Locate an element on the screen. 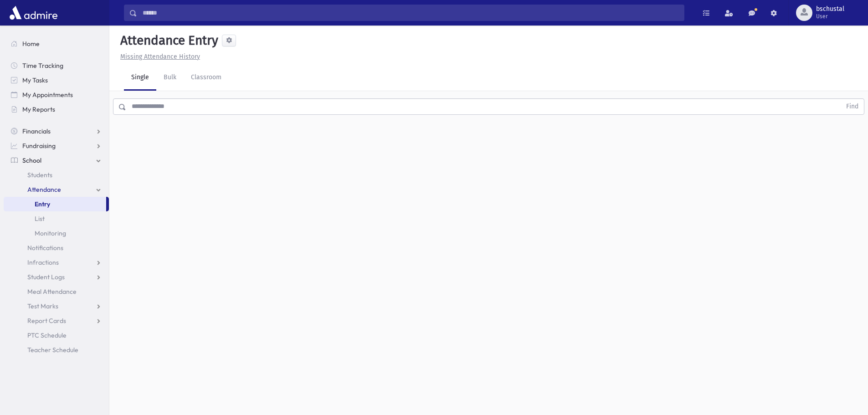  a: Classroom is located at coordinates (206, 78).